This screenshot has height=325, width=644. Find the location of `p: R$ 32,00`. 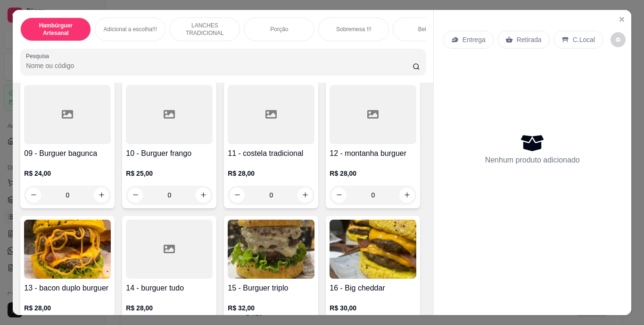

p: R$ 32,00 is located at coordinates (271, 308).